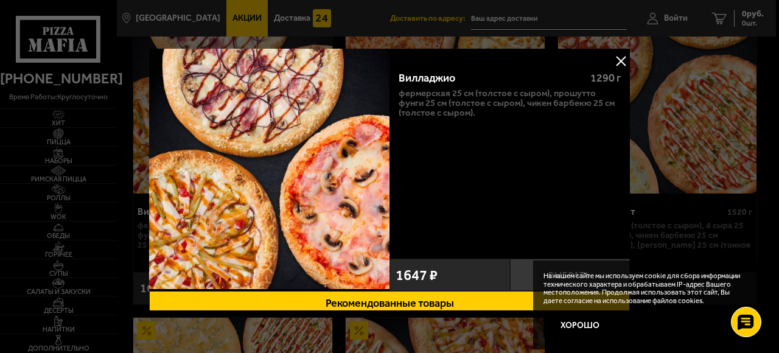  What do you see at coordinates (489, 79) in the screenshot?
I see `div: Вилладжио` at bounding box center [489, 79].